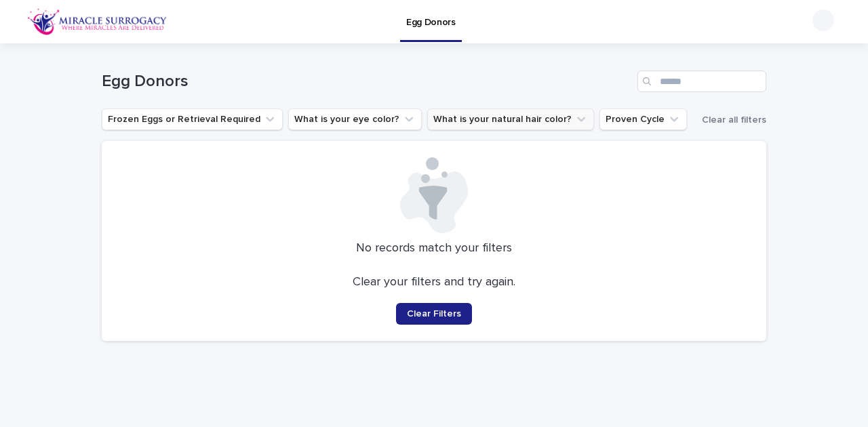  What do you see at coordinates (192, 120) in the screenshot?
I see `button: Frozen Eggs or Retrieval Required` at bounding box center [192, 120].